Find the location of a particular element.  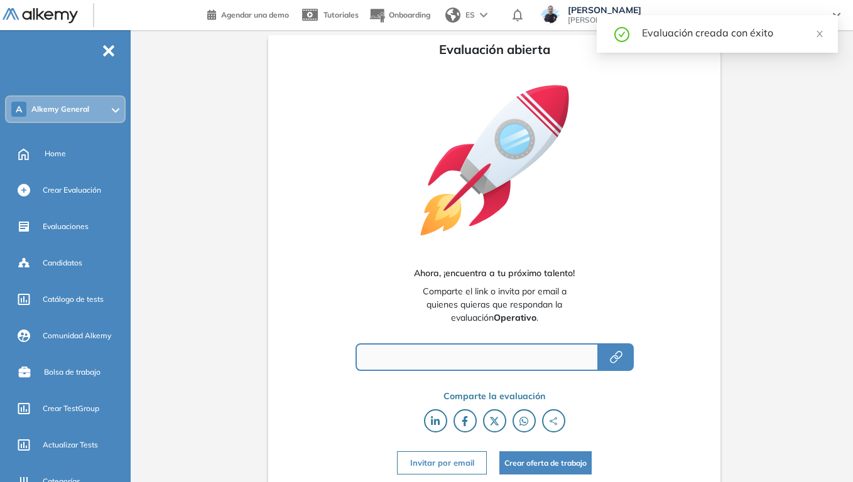

span: Home is located at coordinates (55, 154).